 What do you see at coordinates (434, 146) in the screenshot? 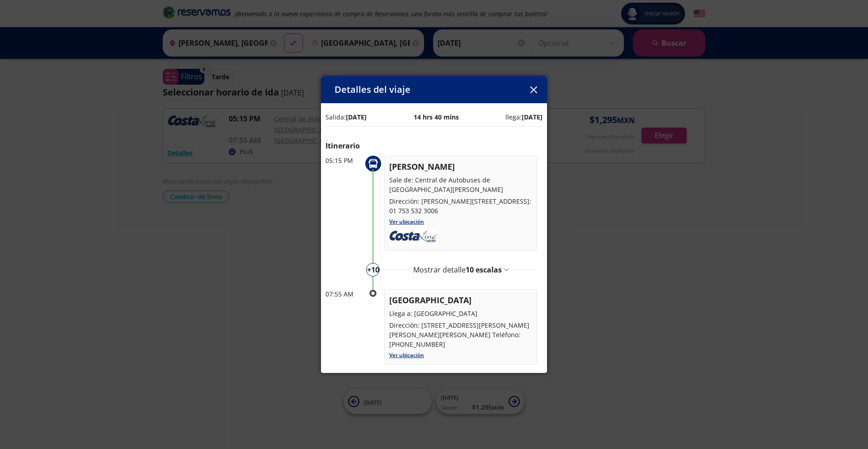
I see `p: Itinerario` at bounding box center [434, 146].